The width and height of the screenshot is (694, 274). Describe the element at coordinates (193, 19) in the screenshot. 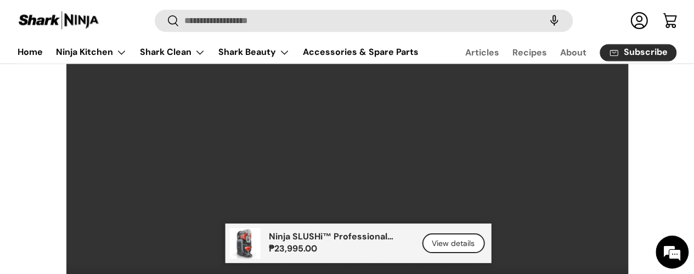

I see `div: Minimize live chat window` at that location.